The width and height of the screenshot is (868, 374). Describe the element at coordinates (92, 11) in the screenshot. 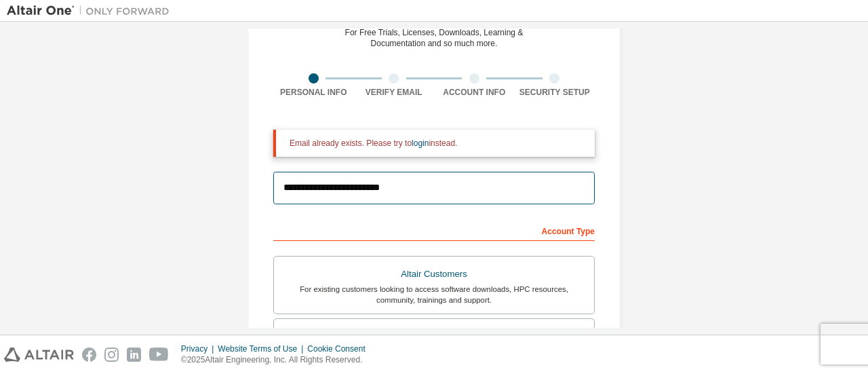

I see `img: Altair One` at that location.